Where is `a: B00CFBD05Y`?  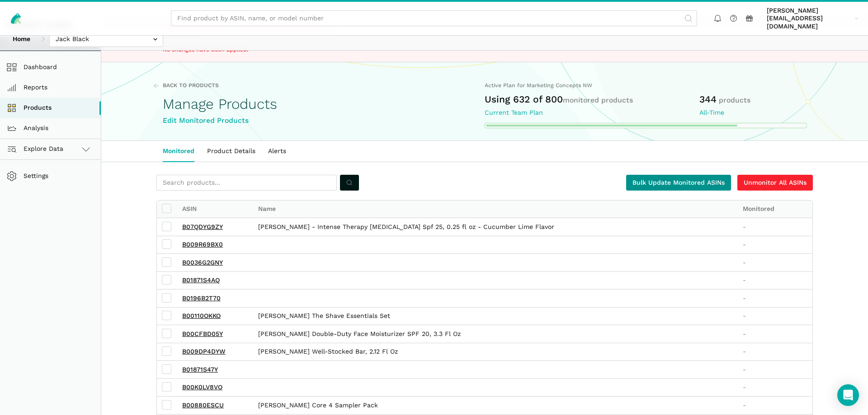
a: B00CFBD05Y is located at coordinates (203, 334).